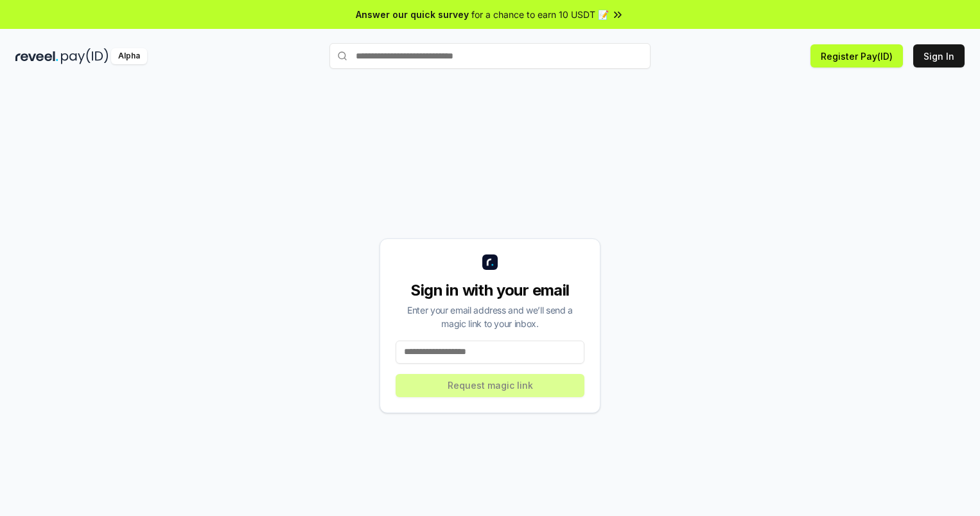 The image size is (980, 516). I want to click on div: Sign in with your email, so click(490, 290).